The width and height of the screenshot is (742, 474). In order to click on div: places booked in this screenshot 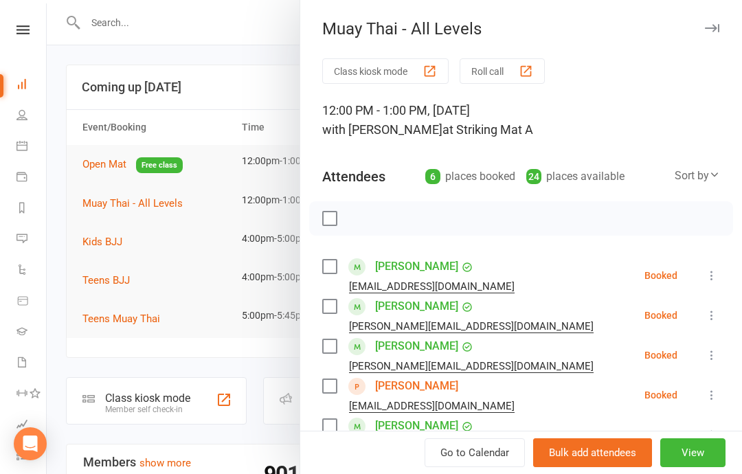, I will do `click(470, 176)`.